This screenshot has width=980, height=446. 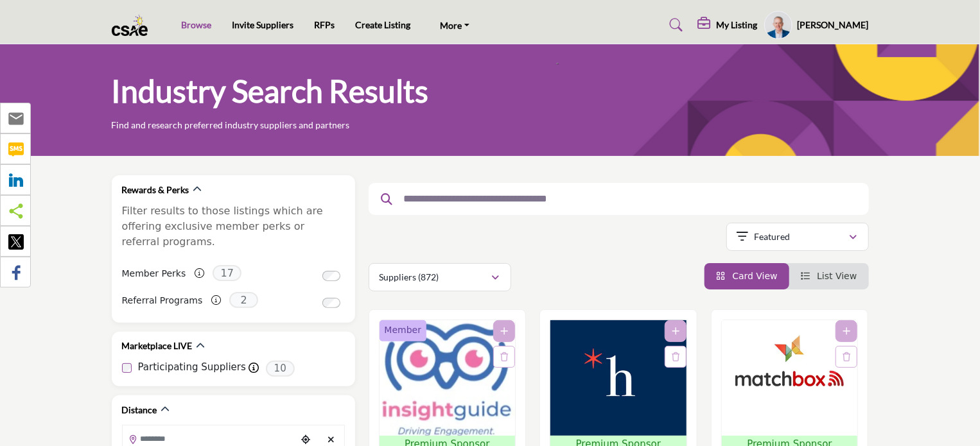 I want to click on span: 17, so click(x=226, y=273).